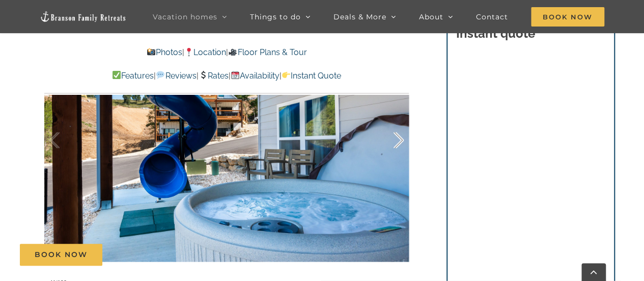 The image size is (644, 281). Describe the element at coordinates (61, 254) in the screenshot. I see `a: Book Now` at that location.